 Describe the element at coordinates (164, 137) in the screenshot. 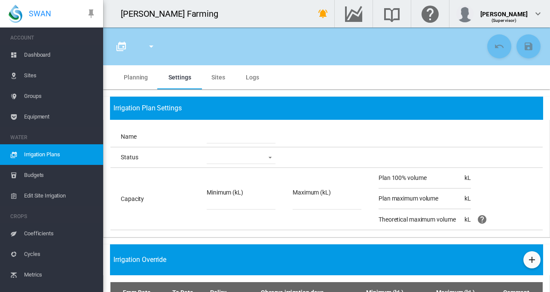

I see `div: Name` at that location.